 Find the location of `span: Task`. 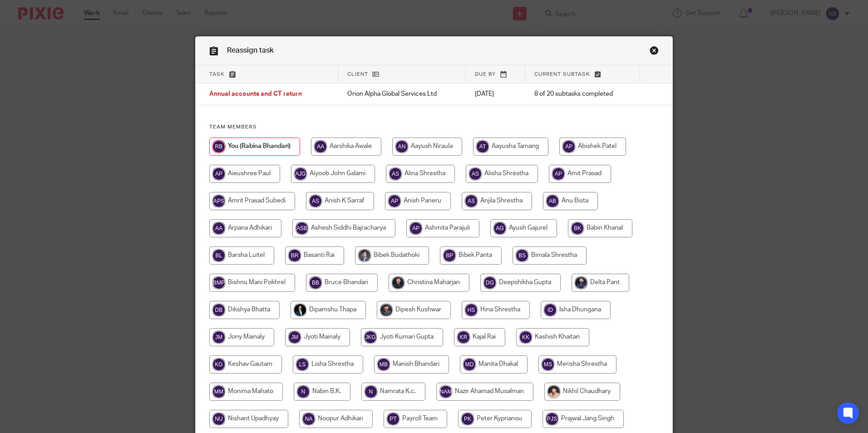

span: Task is located at coordinates (217, 74).